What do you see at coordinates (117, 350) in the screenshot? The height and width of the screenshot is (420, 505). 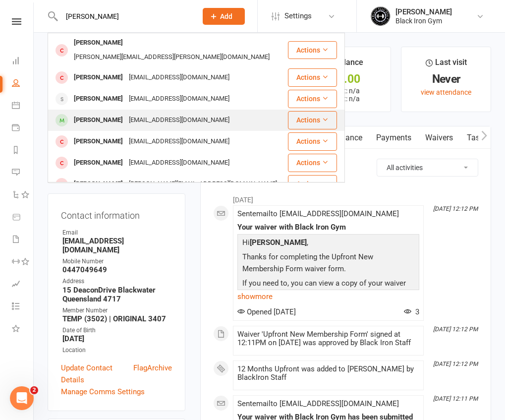 I see `div: Location` at bounding box center [117, 350].